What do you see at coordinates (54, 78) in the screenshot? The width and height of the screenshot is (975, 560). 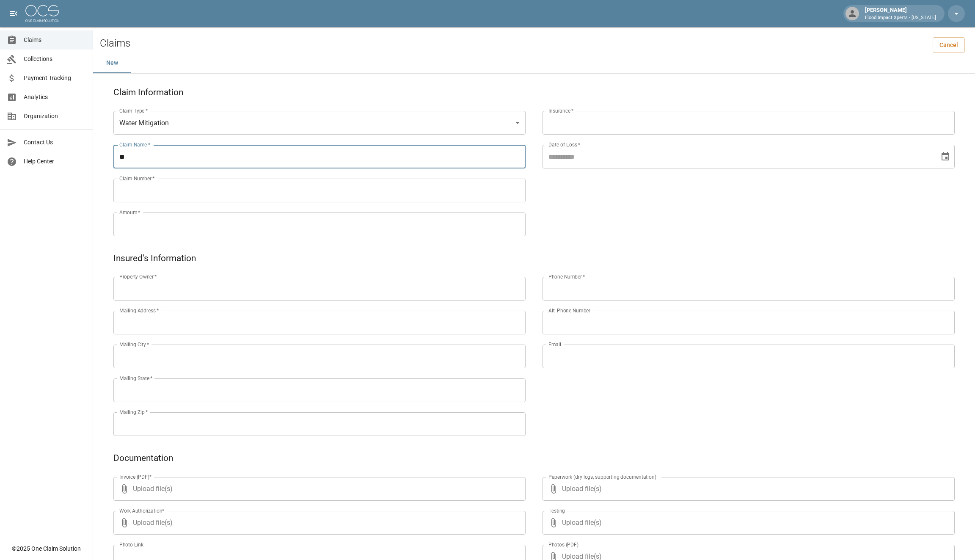 I see `span: Payment Tracking` at bounding box center [54, 78].